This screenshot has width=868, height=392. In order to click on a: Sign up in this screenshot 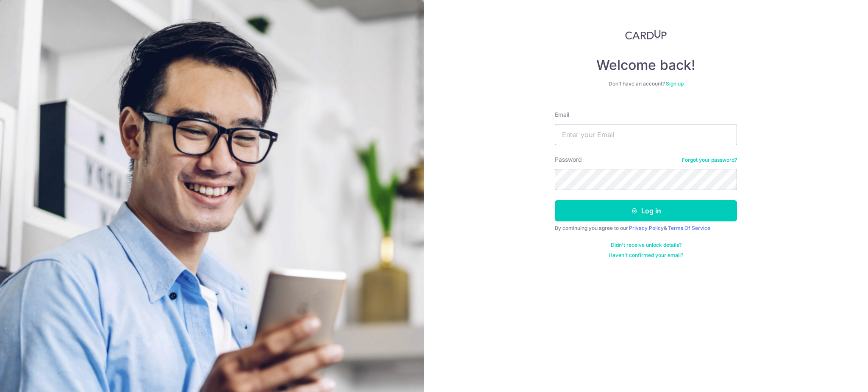, I will do `click(675, 84)`.